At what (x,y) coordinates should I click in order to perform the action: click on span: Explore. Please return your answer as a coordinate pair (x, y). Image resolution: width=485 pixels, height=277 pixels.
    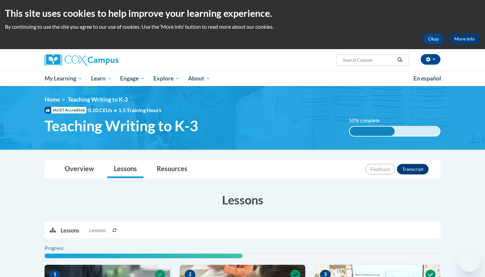
    Looking at the image, I should click on (167, 79).